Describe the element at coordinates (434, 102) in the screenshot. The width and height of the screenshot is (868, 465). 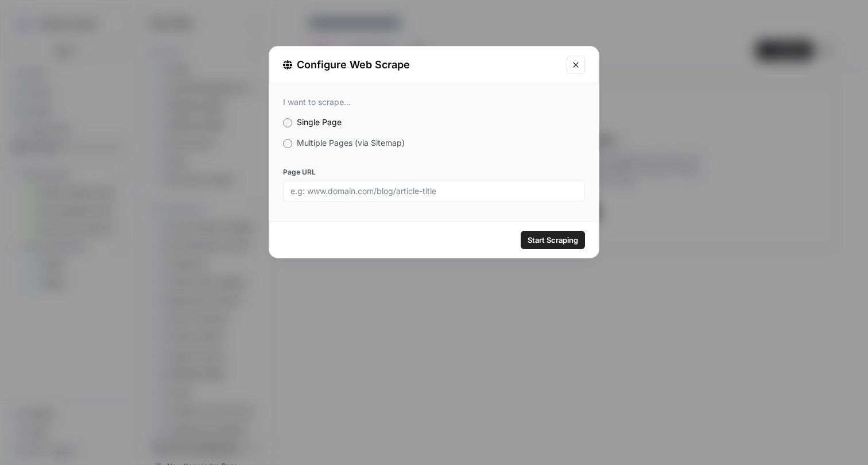
I see `div: I want to scrape...` at that location.